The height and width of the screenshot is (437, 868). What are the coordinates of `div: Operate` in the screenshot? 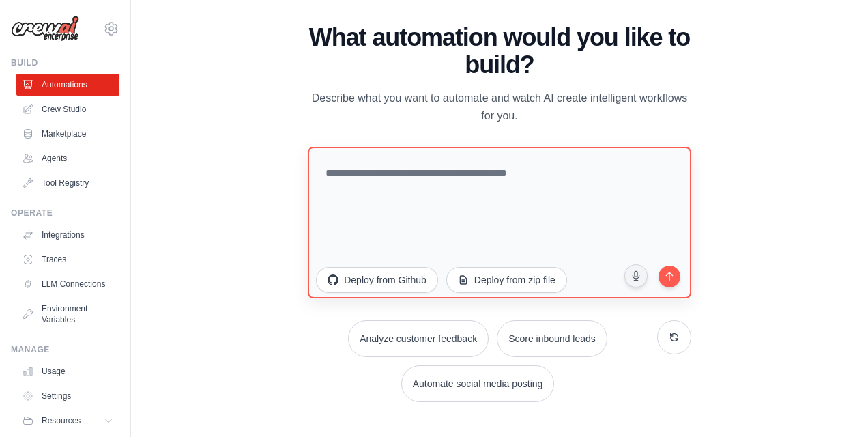 It's located at (65, 213).